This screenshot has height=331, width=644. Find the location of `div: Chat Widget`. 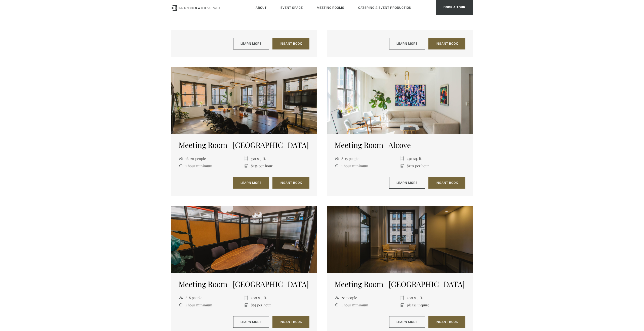

div: Chat Widget is located at coordinates (599, 299).